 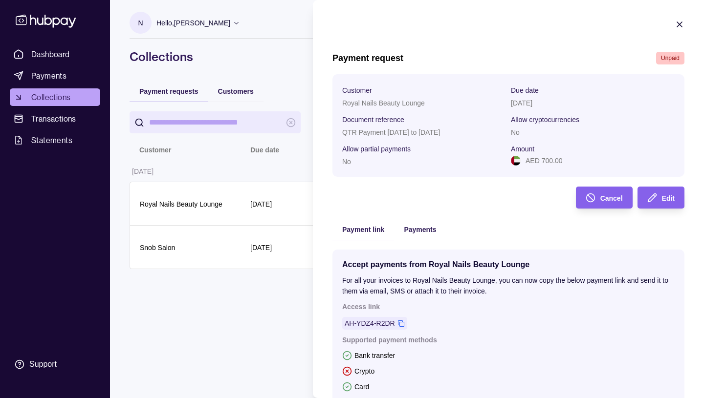 I want to click on p: AED 700.00, so click(x=544, y=161).